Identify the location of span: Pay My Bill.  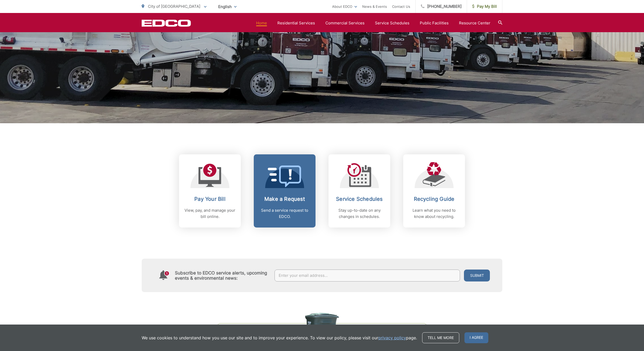
(485, 7).